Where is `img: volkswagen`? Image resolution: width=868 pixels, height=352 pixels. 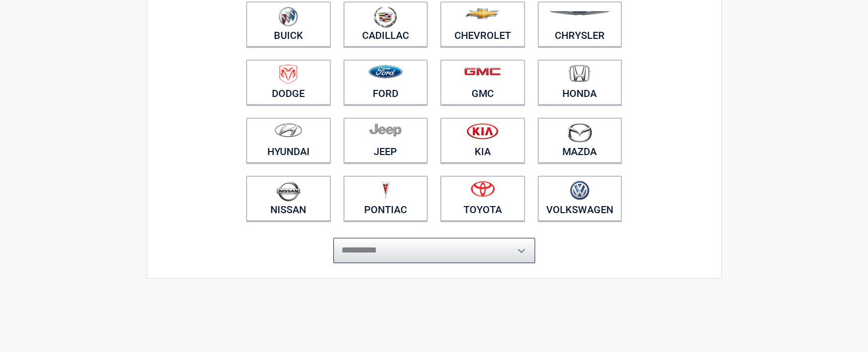
img: volkswagen is located at coordinates (579, 190).